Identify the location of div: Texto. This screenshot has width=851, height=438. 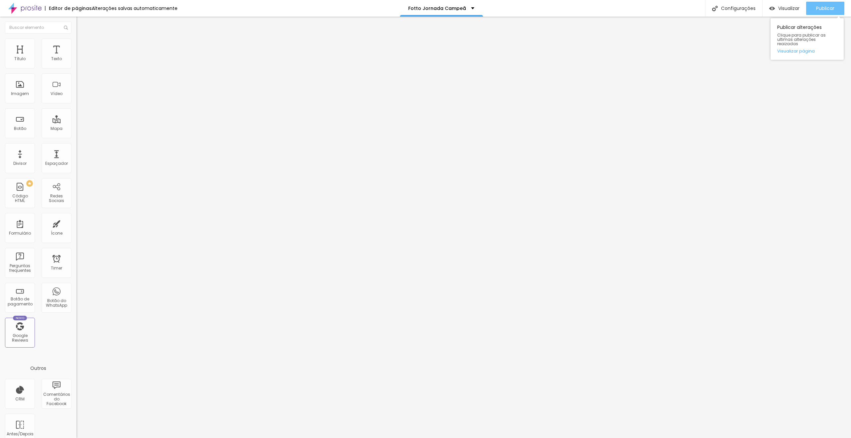
(57, 59).